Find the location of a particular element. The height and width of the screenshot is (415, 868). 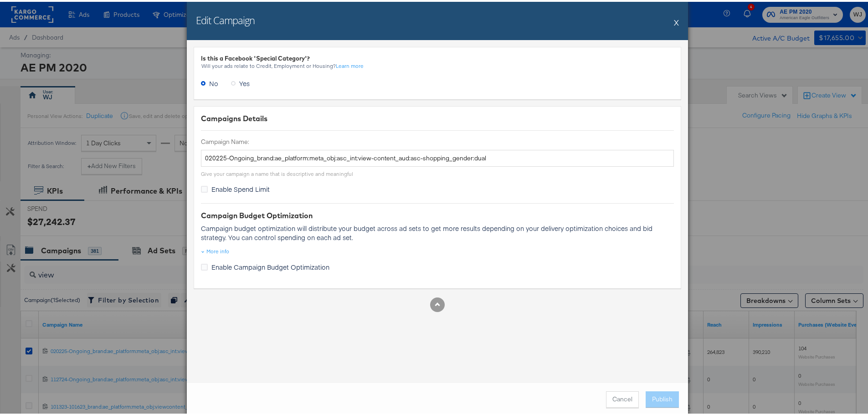

div: Campaigns Details is located at coordinates (438, 117).